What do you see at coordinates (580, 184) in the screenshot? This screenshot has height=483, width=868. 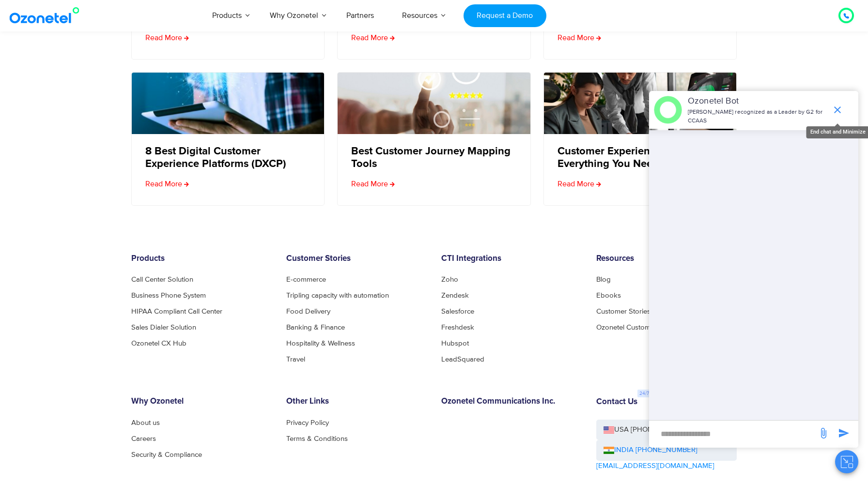 I see `a: Read more about Customer Experience Analytics: Everything You Need To Know` at bounding box center [580, 184].